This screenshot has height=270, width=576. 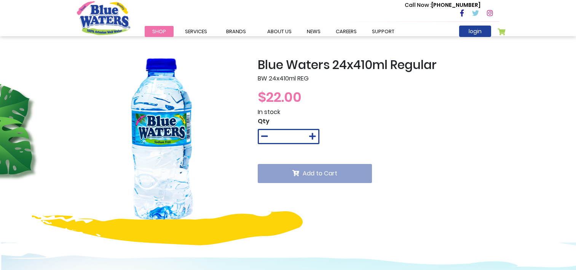 What do you see at coordinates (475, 31) in the screenshot?
I see `a: login` at bounding box center [475, 31].